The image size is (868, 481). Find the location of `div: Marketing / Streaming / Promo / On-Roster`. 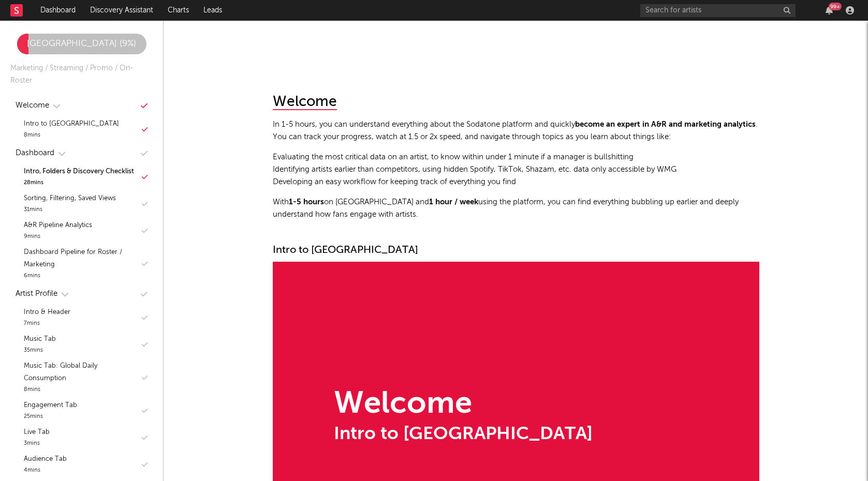

div: Marketing / Streaming / Promo / On-Roster is located at coordinates (81, 75).